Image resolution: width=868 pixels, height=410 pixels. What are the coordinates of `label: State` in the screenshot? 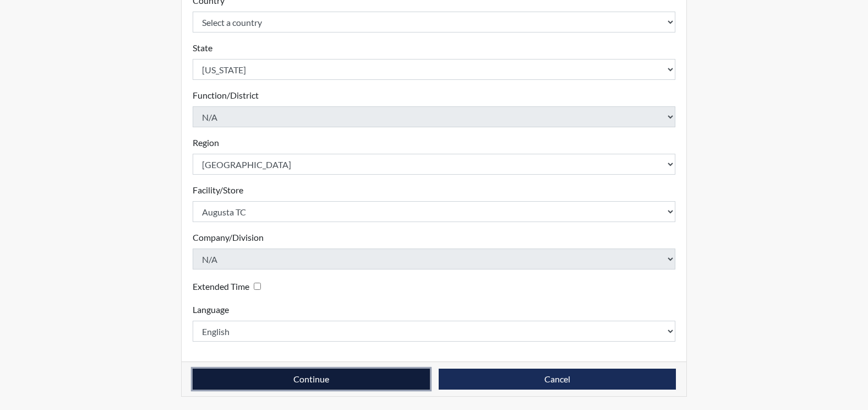 It's located at (203, 48).